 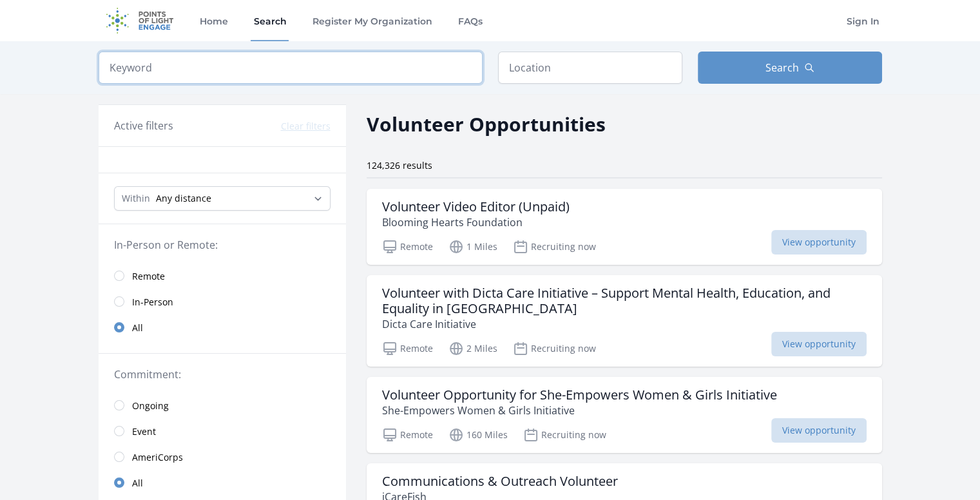 I want to click on select: Search Radius, so click(x=222, y=198).